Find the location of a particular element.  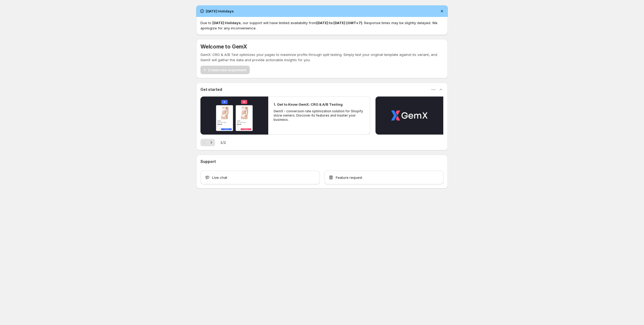

p: Due to , our support will have limited availability from . Response times may be slightly delayed... is located at coordinates (322, 25).